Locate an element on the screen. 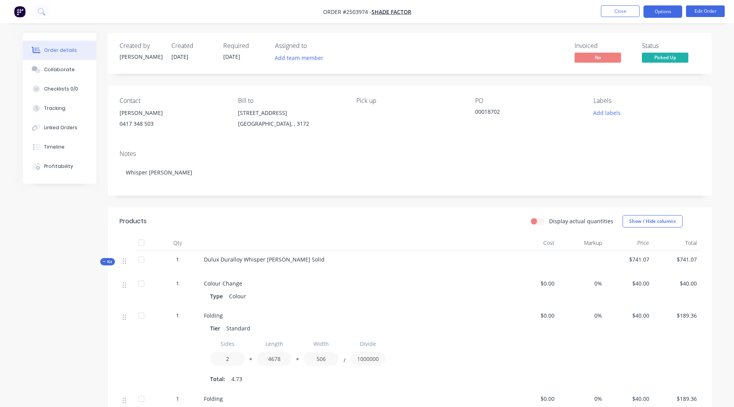  img: Factory is located at coordinates (20, 12).